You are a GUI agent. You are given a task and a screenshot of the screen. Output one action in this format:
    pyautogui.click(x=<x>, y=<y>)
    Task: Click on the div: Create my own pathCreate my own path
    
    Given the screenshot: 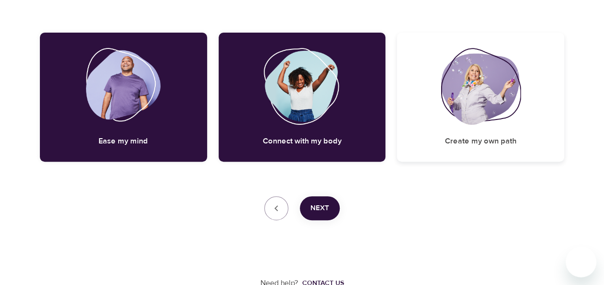 What is the action you would take?
    pyautogui.click(x=480, y=97)
    